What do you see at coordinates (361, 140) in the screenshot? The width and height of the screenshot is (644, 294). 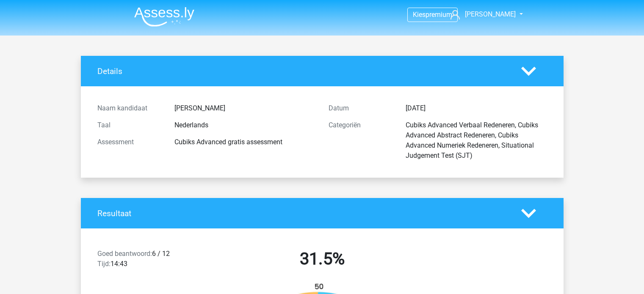 I see `div: Categoriën` at bounding box center [361, 140].